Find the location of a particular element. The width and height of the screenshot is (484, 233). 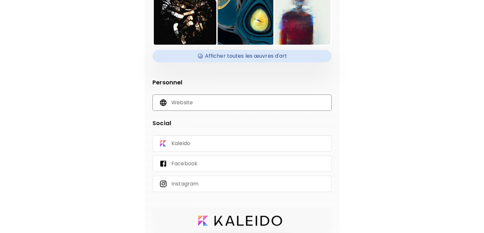

p: Kaleido is located at coordinates (181, 143).